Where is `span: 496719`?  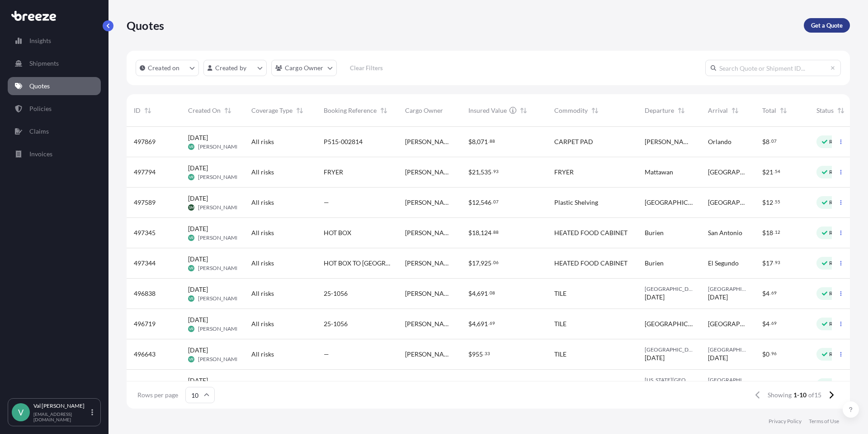
span: 496719 is located at coordinates (145, 323).